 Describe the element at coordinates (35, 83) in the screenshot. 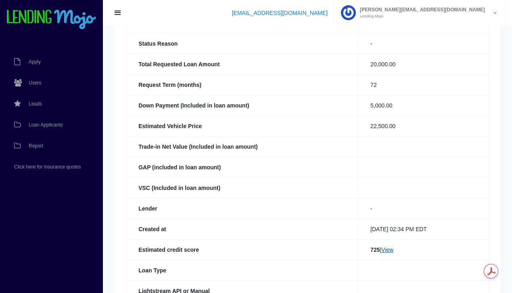

I see `span: Users` at that location.